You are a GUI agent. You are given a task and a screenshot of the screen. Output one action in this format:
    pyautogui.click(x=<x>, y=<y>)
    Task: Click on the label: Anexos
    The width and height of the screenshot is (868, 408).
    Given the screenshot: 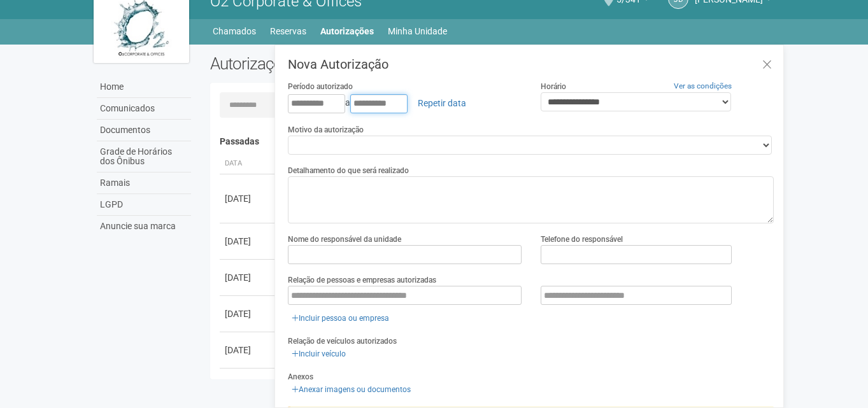 What is the action you would take?
    pyautogui.click(x=300, y=377)
    